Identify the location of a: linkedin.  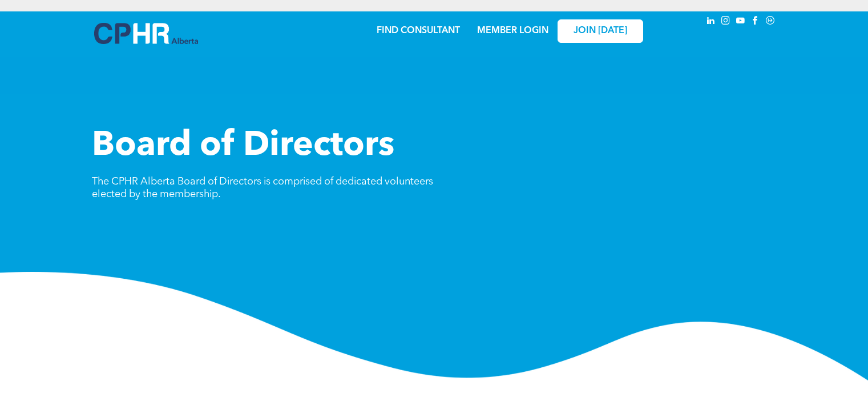
(711, 21).